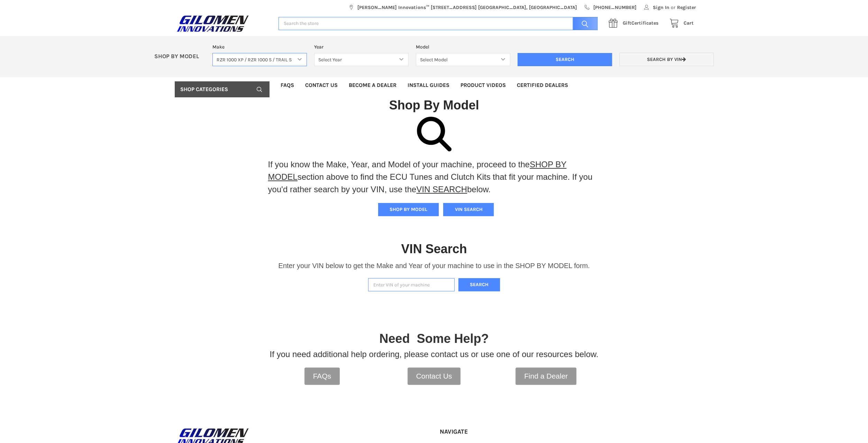 The height and width of the screenshot is (443, 868). What do you see at coordinates (636, 23) in the screenshot?
I see `a: GiftCertificates` at bounding box center [636, 23].